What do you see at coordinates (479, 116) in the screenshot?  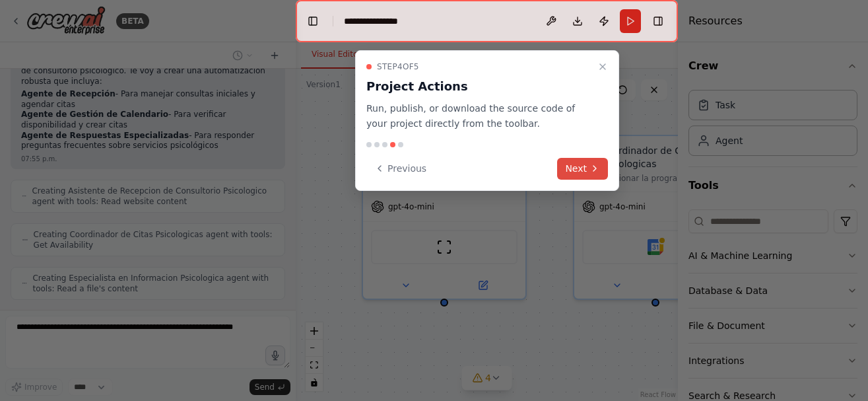 I see `p: Run, publish, or download the source code of your project directly from the toolbar.` at bounding box center [479, 116].